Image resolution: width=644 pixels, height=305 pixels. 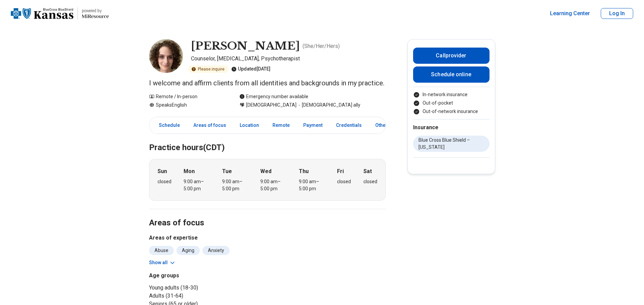 I want to click on a: Schedule, so click(x=167, y=125).